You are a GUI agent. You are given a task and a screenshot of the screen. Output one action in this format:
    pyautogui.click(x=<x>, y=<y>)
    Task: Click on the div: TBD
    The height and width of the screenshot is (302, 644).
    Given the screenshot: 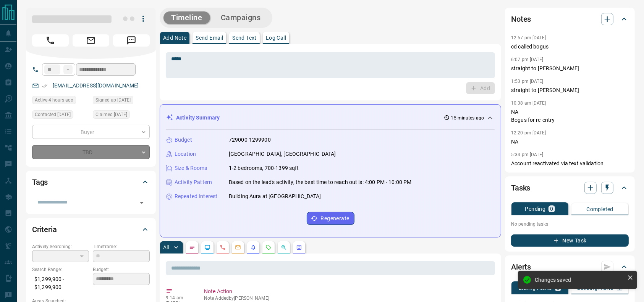 What is the action you would take?
    pyautogui.click(x=91, y=152)
    